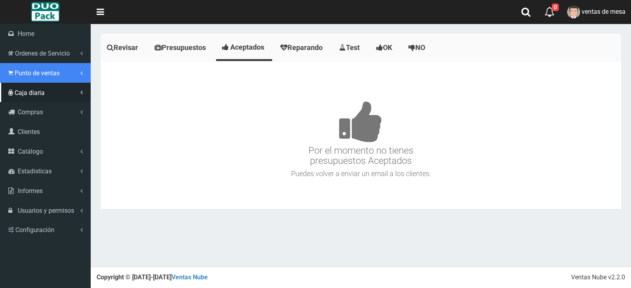 This screenshot has height=288, width=631. What do you see at coordinates (361, 122) in the screenshot?
I see `h3: Por el momento no tienes presupuestos Aceptados` at bounding box center [361, 122].